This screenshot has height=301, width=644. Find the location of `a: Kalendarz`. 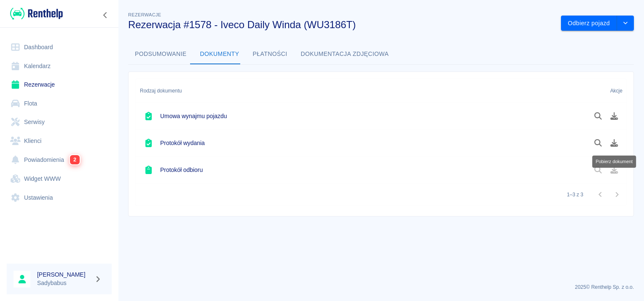

a: Kalendarz is located at coordinates (59, 66).